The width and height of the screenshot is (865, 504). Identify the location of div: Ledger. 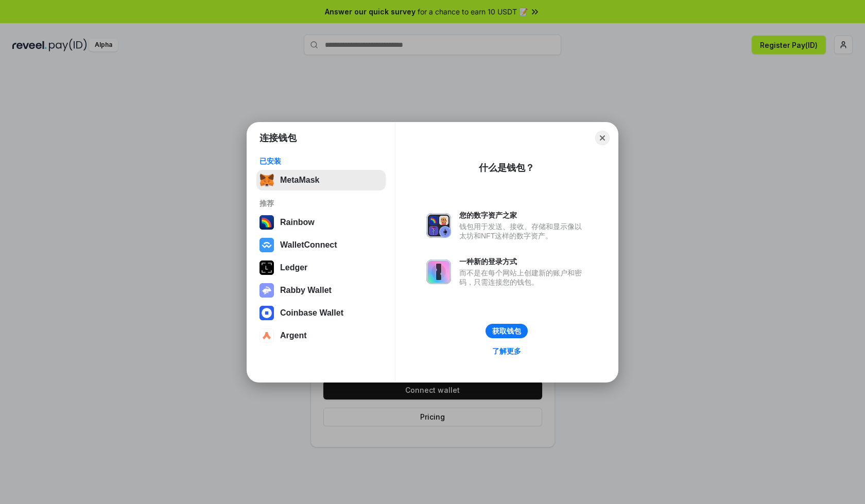
(293, 268).